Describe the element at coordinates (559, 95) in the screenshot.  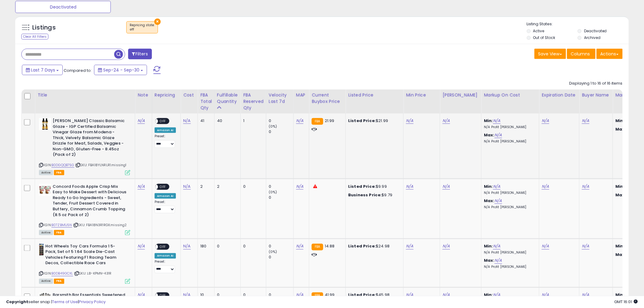
I see `div: Expiration Date` at that location.